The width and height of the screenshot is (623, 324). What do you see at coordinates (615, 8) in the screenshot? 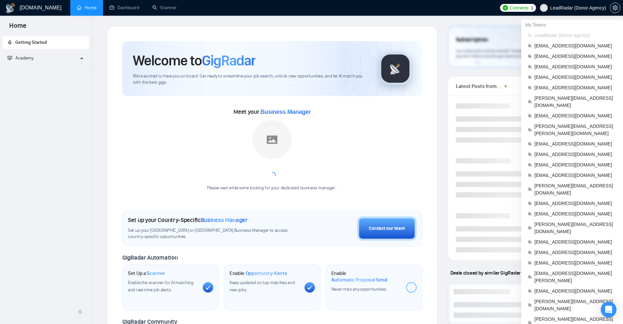
I see `a: setting` at bounding box center [615, 8].